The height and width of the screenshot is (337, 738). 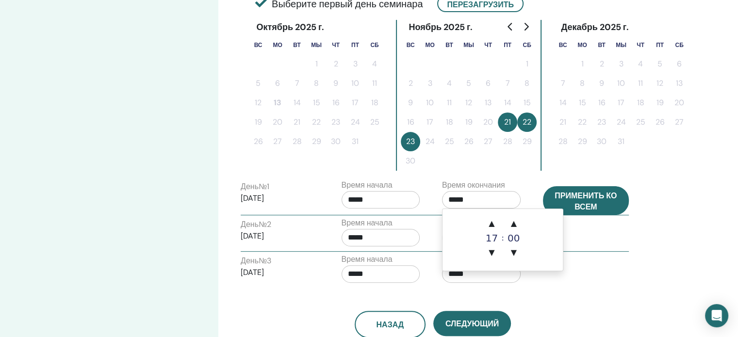 I want to click on font: Октябрь 2025 г., so click(x=290, y=27).